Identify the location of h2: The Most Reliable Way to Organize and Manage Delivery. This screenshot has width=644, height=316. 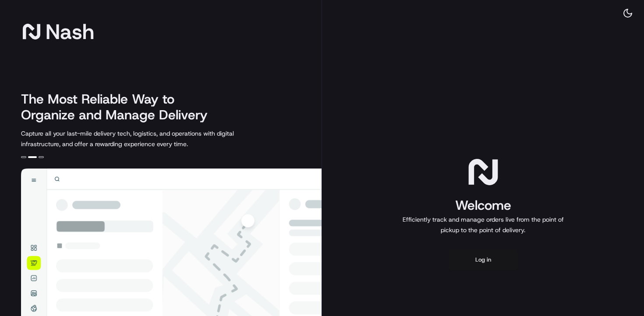
(119, 107).